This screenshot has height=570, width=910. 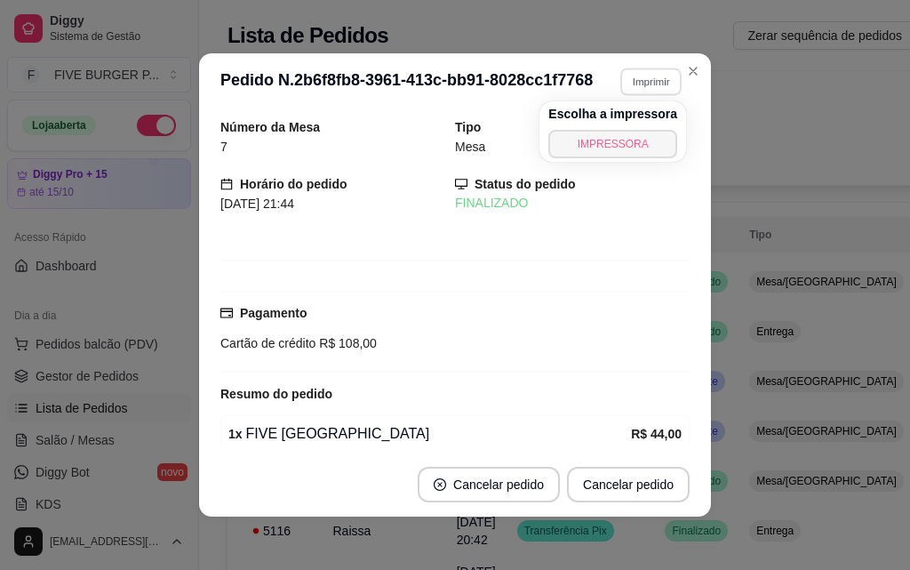 What do you see at coordinates (270, 127) in the screenshot?
I see `strong: Número da Mesa` at bounding box center [270, 127].